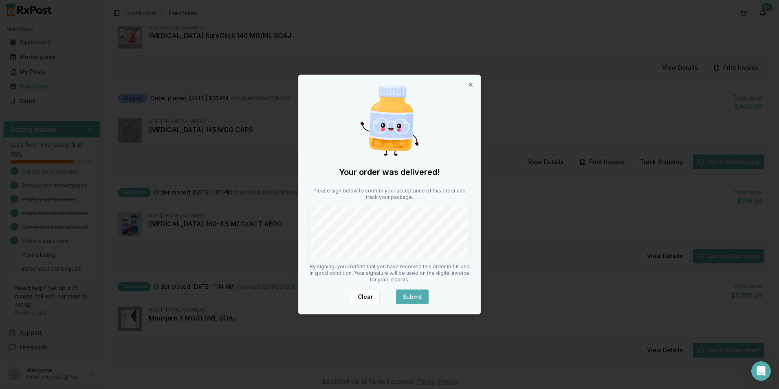 This screenshot has width=779, height=389. Describe the element at coordinates (390, 121) in the screenshot. I see `img: Happy Pill Bottle` at that location.